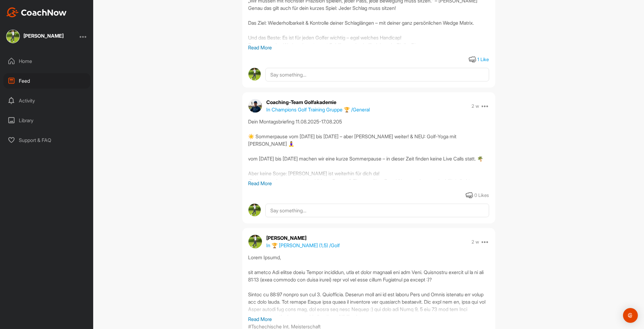  I want to click on div: Activity, so click(47, 100).